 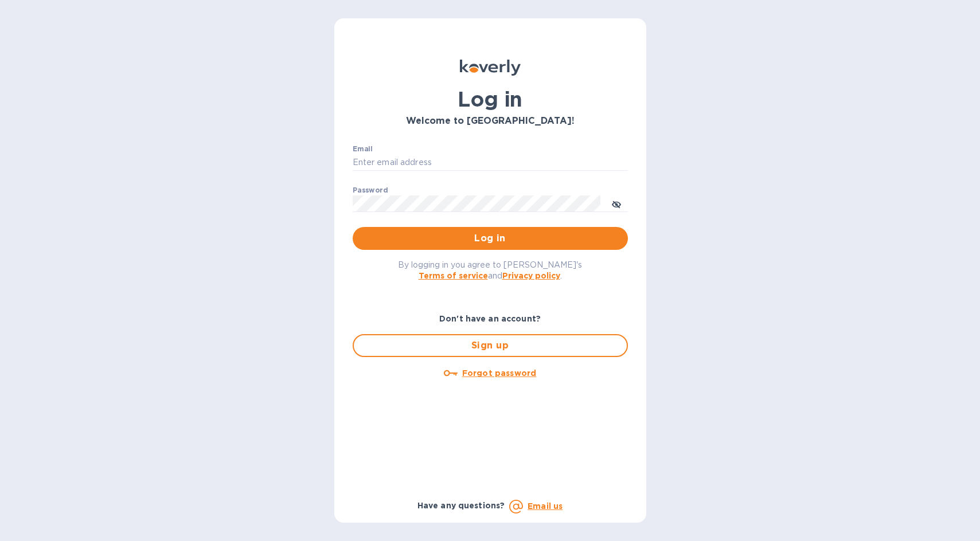 I want to click on h1: Log in, so click(x=490, y=99).